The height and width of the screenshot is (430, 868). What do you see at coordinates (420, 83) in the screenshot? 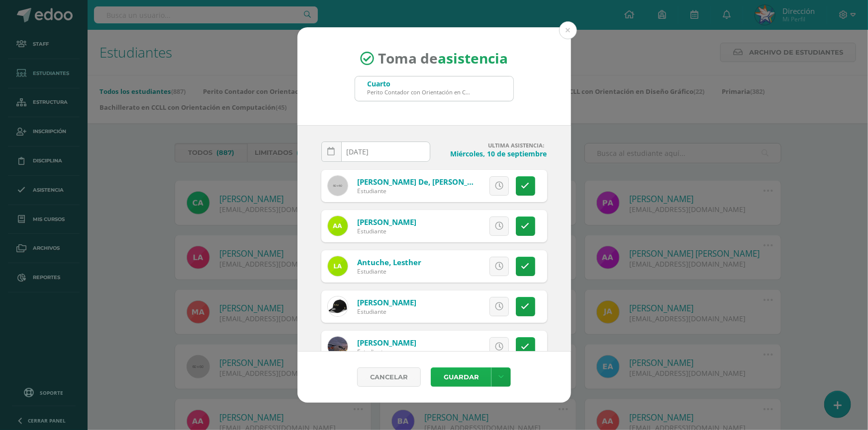
I see `div: Cuarto` at bounding box center [420, 83].